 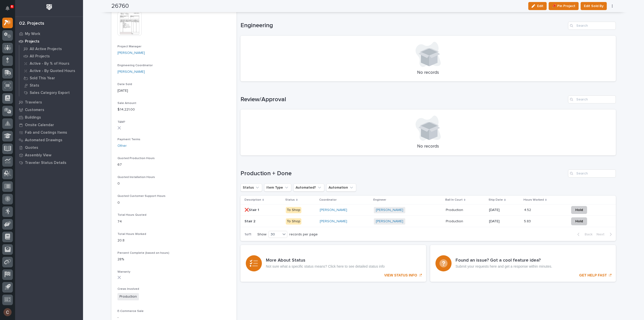 What do you see at coordinates (534, 200) in the screenshot?
I see `p: Hours Worked` at bounding box center [534, 200].